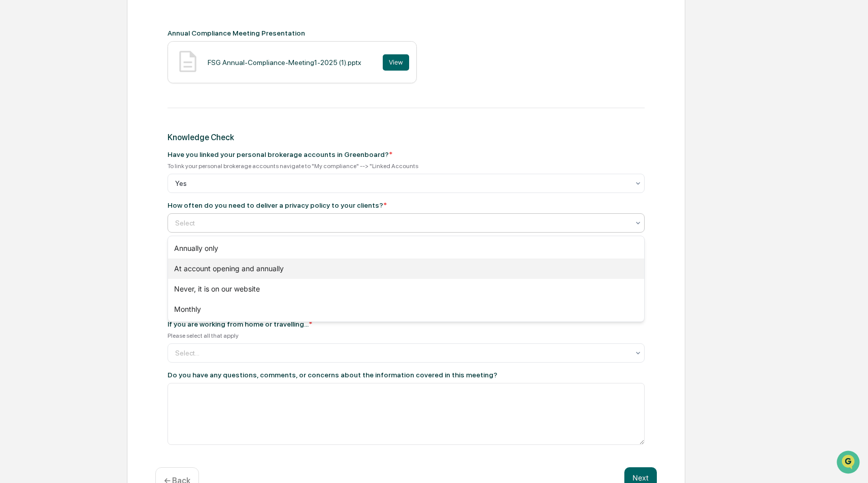  I want to click on img: Document Icon, so click(188, 61).